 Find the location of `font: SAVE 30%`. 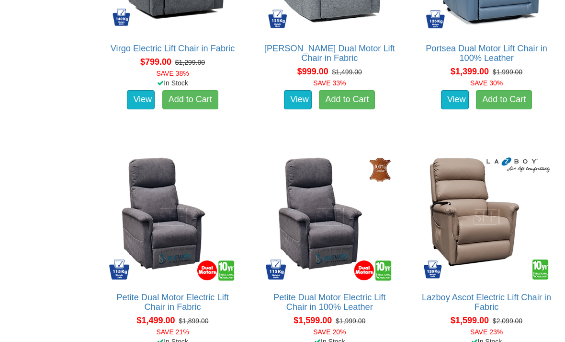

font: SAVE 30% is located at coordinates (487, 83).